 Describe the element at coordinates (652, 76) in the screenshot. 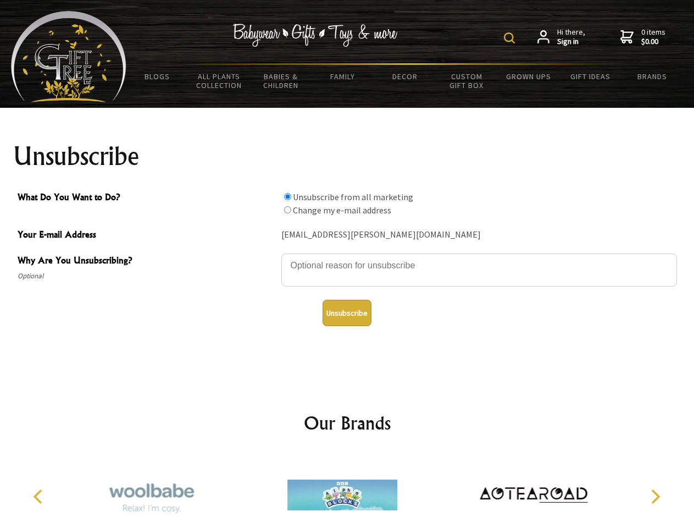

I see `a: Brands` at that location.